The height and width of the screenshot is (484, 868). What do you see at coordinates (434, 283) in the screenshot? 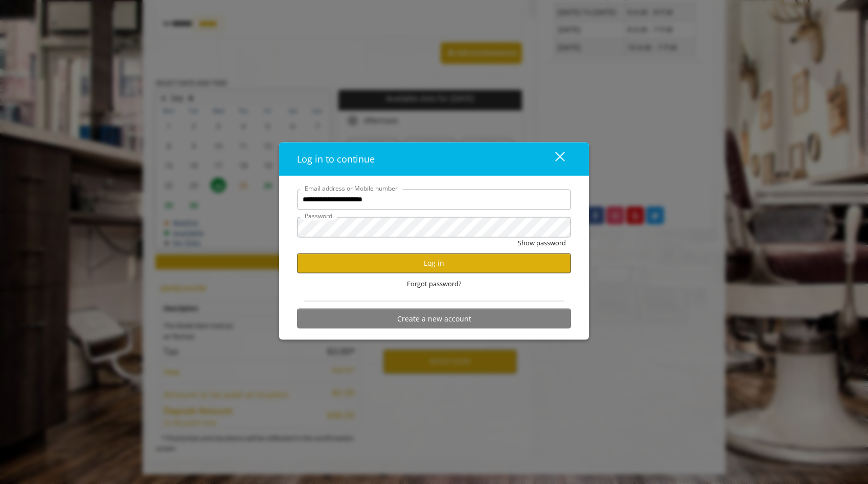
I see `span: Forgot password?` at bounding box center [434, 283].